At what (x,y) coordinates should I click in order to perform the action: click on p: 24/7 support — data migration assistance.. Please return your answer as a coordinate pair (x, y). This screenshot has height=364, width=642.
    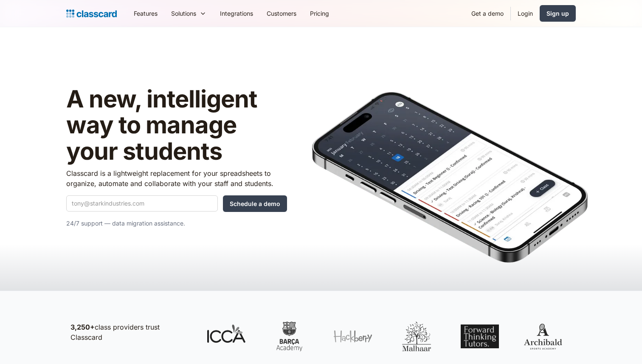
    Looking at the image, I should click on (176, 223).